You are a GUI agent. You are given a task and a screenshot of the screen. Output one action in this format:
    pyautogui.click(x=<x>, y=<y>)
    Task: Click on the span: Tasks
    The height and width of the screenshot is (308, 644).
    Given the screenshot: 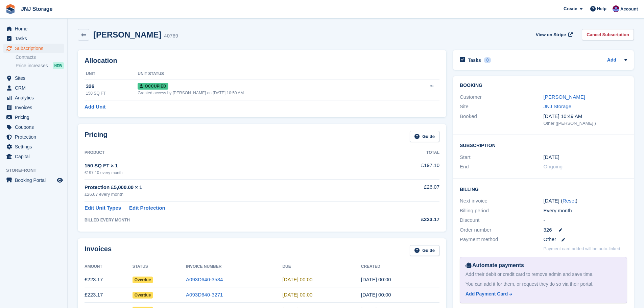 What is the action you would take?
    pyautogui.click(x=35, y=39)
    